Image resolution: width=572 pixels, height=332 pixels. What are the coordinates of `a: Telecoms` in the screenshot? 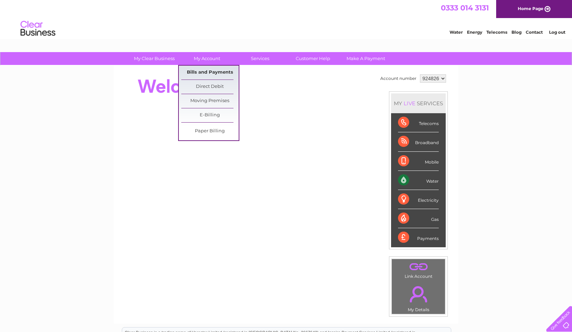 It's located at (497, 32).